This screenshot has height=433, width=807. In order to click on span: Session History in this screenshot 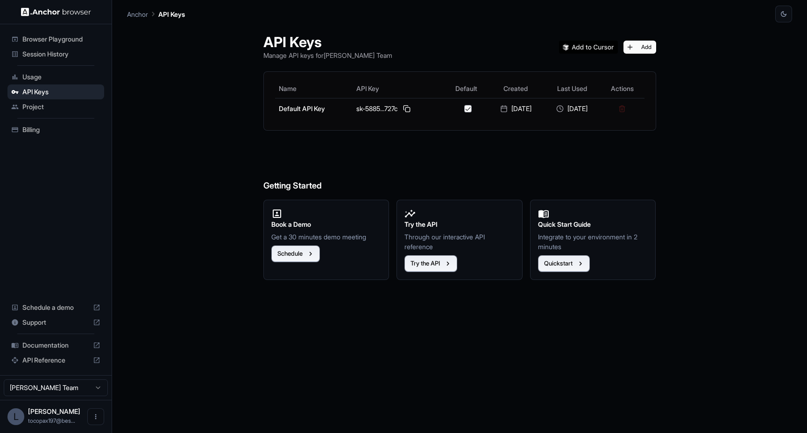, I will do `click(61, 54)`.